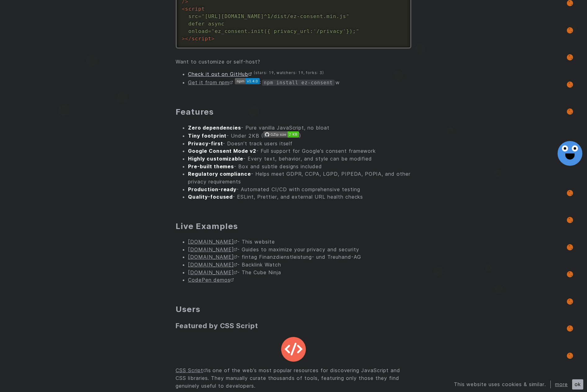 This screenshot has width=587, height=392. What do you see at coordinates (300, 242) in the screenshot?
I see `li: - This website` at bounding box center [300, 242].